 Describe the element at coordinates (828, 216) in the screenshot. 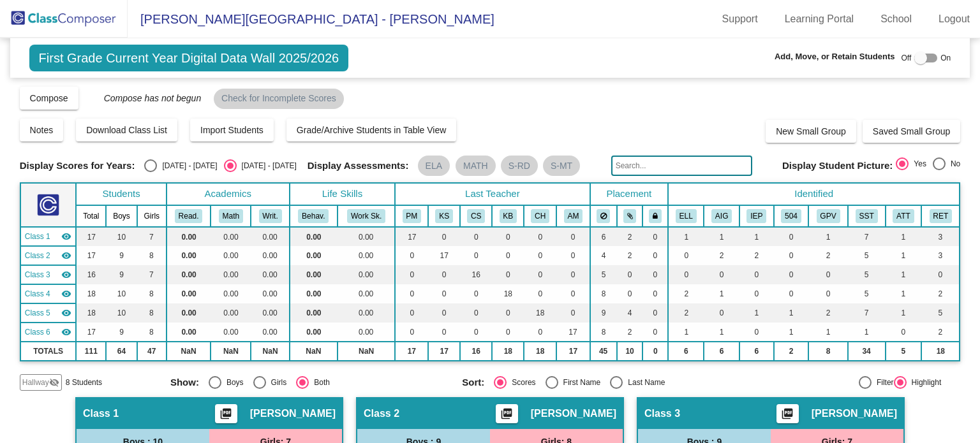

I see `th: Good Parent Volunteer` at that location.